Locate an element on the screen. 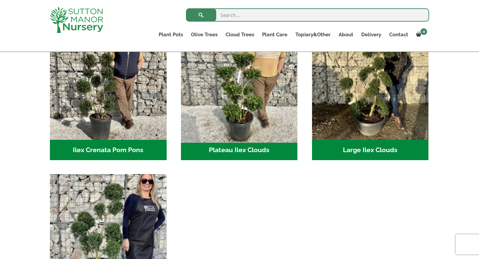 The width and height of the screenshot is (479, 259). h2: Large Ilex Clouds is located at coordinates (370, 150).